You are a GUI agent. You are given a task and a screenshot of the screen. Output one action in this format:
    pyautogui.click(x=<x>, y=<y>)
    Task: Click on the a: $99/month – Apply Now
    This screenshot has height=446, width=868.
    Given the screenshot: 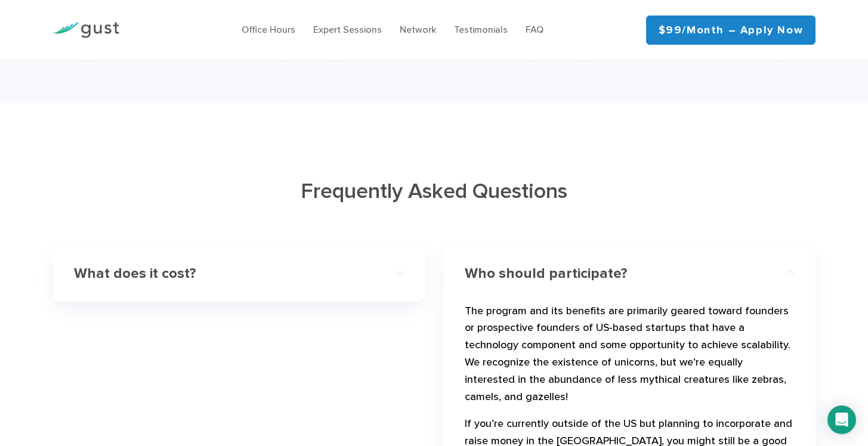 What is the action you would take?
    pyautogui.click(x=731, y=30)
    